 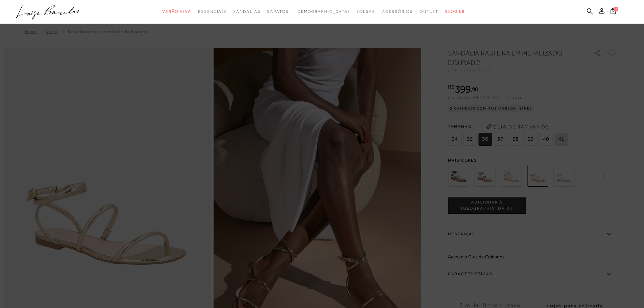 I want to click on span: Essenciais, so click(x=212, y=12).